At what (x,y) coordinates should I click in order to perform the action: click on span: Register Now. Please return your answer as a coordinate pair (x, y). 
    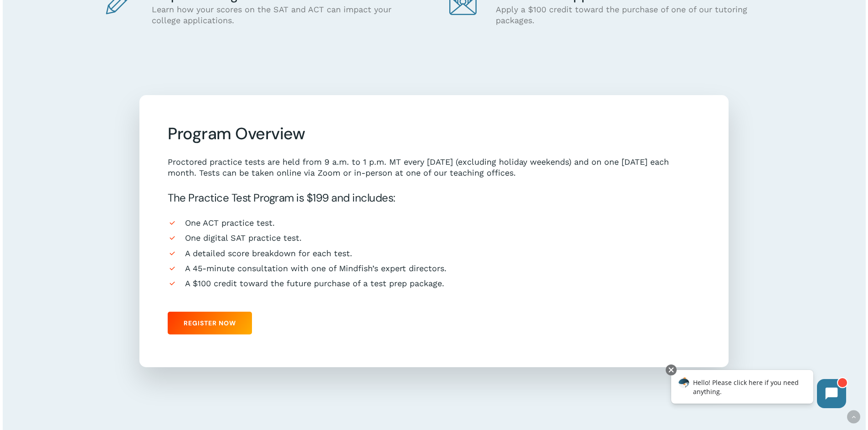
    Looking at the image, I should click on (209, 324).